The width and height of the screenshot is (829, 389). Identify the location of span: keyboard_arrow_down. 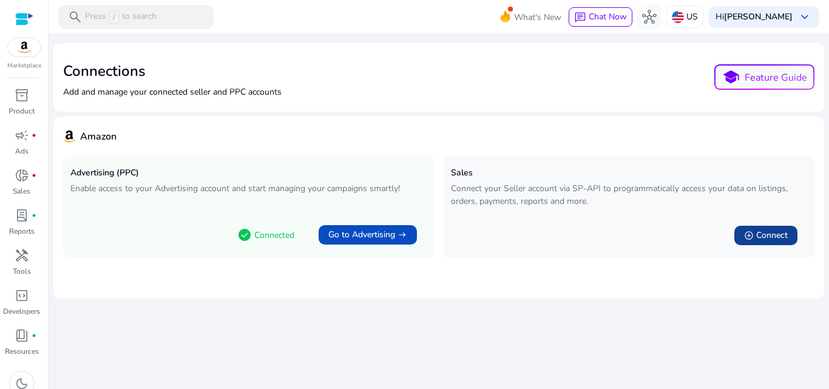
(805, 17).